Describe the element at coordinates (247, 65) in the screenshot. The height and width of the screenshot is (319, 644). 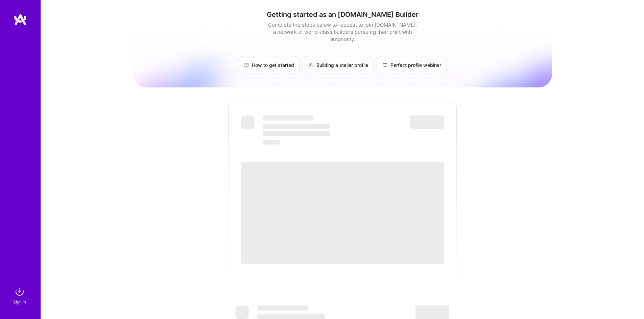
I see `img: How to get started` at that location.